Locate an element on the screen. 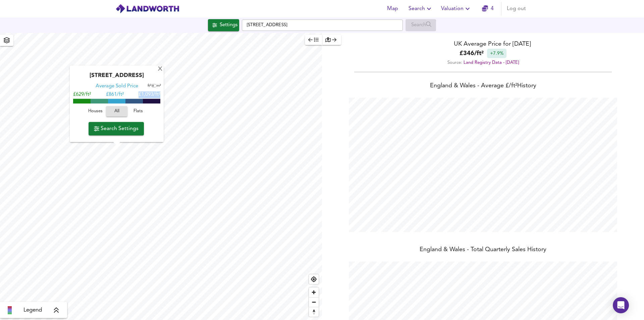 Image resolution: width=644 pixels, height=320 pixels. span: £ 861/ft² is located at coordinates (115, 95).